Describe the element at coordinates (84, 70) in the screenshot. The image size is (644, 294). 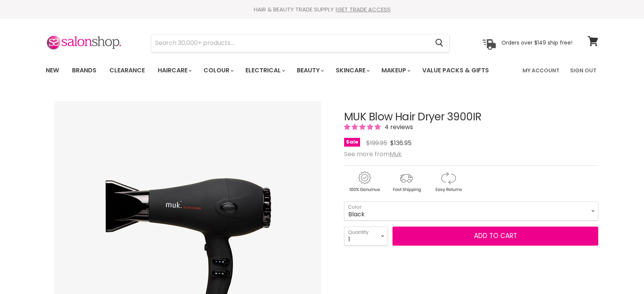
I see `a: Brands` at that location.